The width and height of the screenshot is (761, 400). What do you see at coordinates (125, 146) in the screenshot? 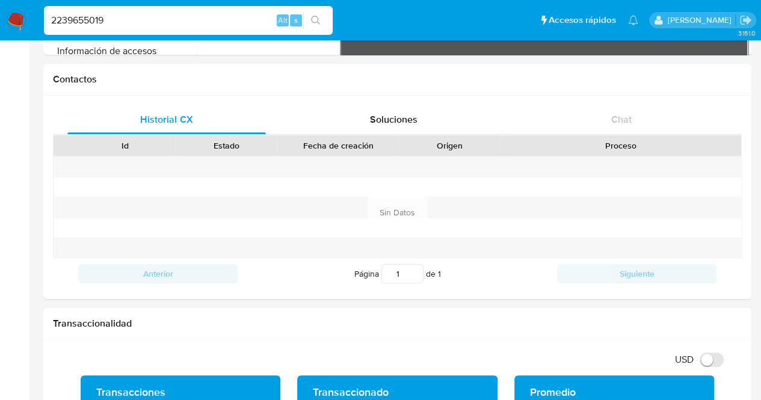
I see `div: Id` at bounding box center [125, 146].